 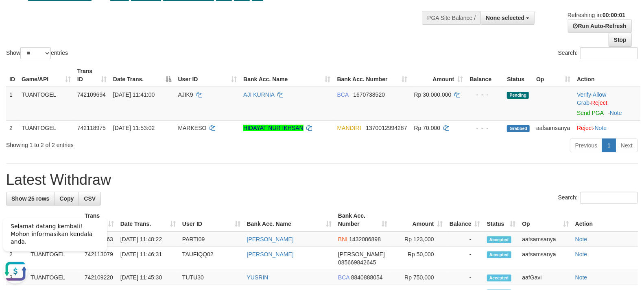 I want to click on select: Showentries, so click(x=35, y=53).